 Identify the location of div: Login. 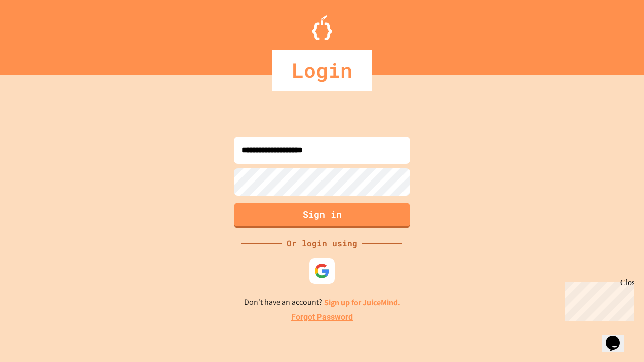
(322, 70).